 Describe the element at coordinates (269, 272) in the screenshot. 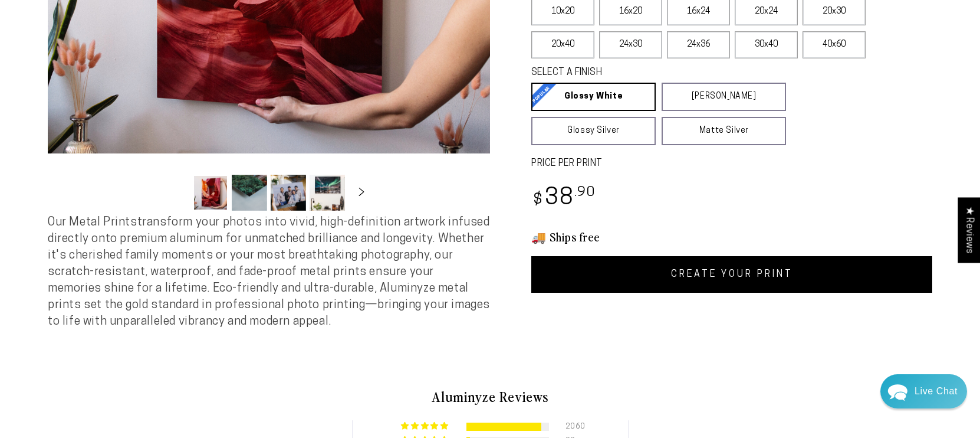

I see `span: Our Metal Prints transform your photos into vivid, high-definition artwork infused directly onto ...` at that location.